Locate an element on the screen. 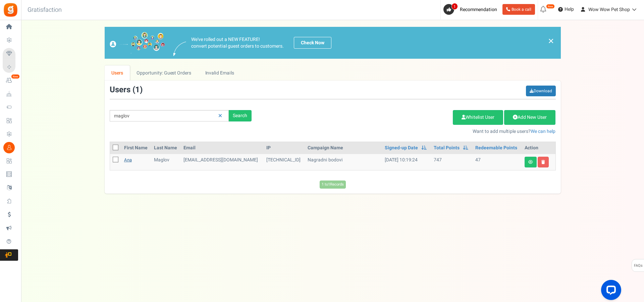 This screenshot has height=302, width=644. a: Invalid Emails is located at coordinates (220, 73).